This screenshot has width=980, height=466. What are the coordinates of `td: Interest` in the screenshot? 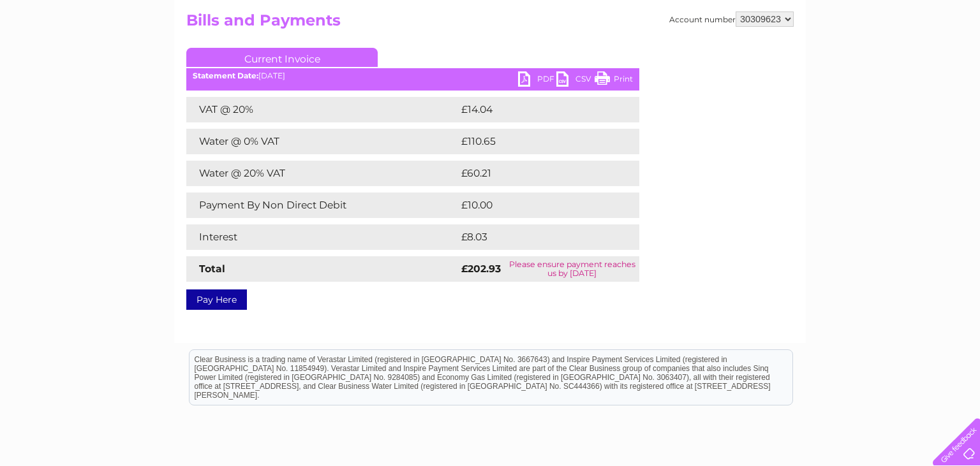 It's located at (322, 237).